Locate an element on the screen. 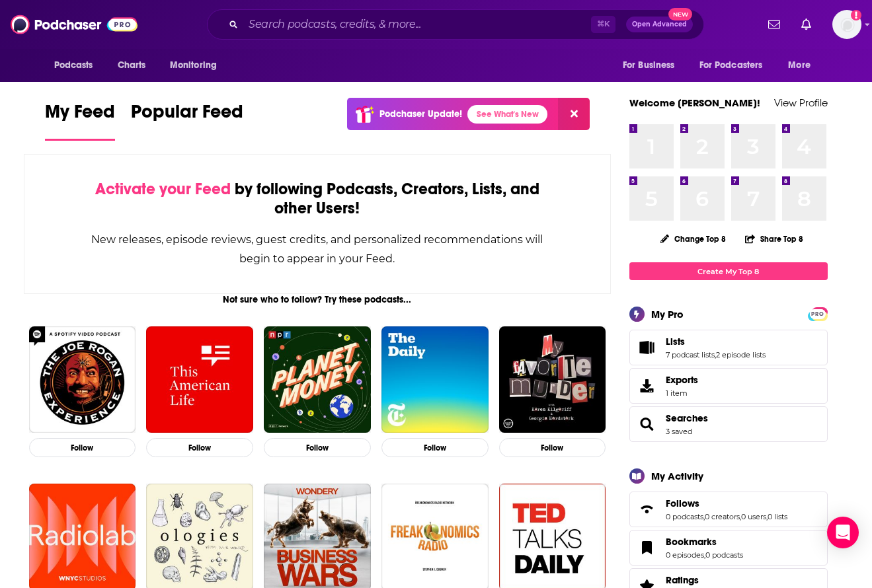 This screenshot has height=588, width=872. a: Charts is located at coordinates (131, 65).